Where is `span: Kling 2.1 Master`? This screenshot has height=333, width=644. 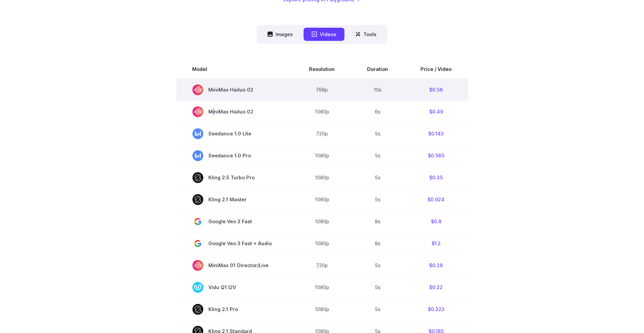
span: Kling 2.1 Master is located at coordinates (235, 199).